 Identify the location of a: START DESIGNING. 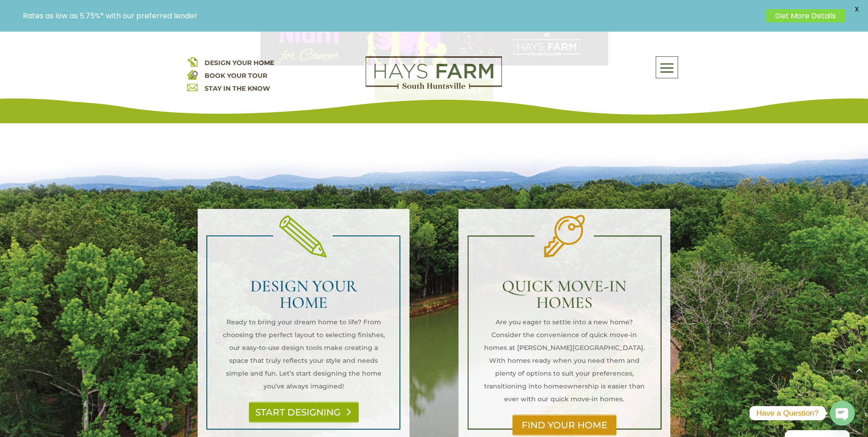
(304, 412).